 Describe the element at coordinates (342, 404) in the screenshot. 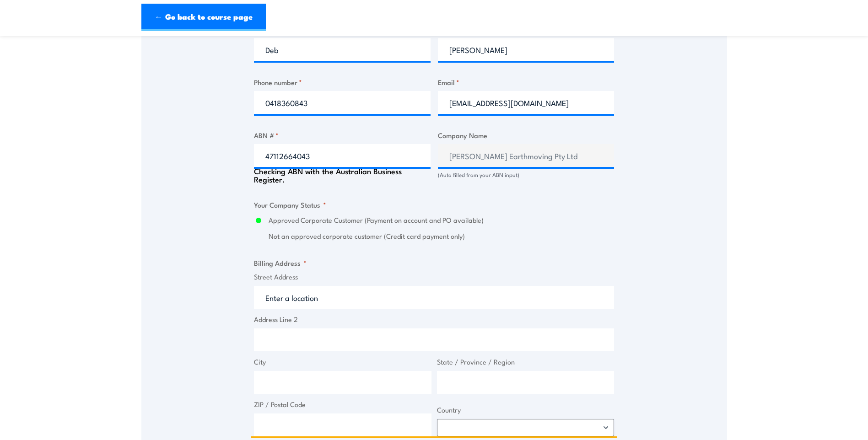

I see `label: ZIP / Postal Code` at that location.